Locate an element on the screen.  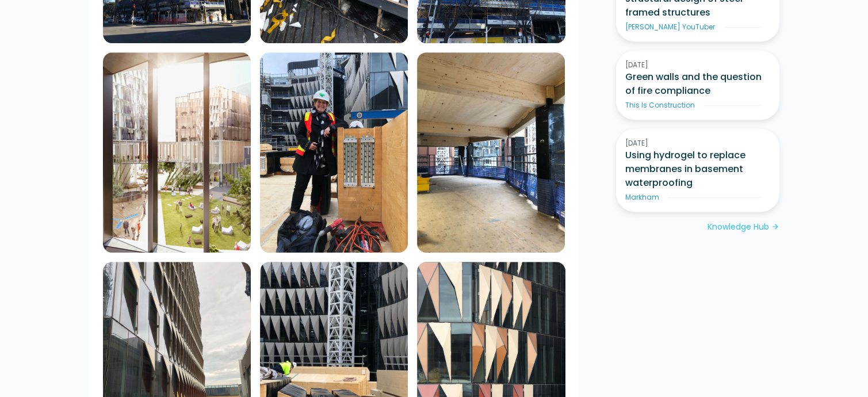
div: Knowledge Hub is located at coordinates (738, 227).